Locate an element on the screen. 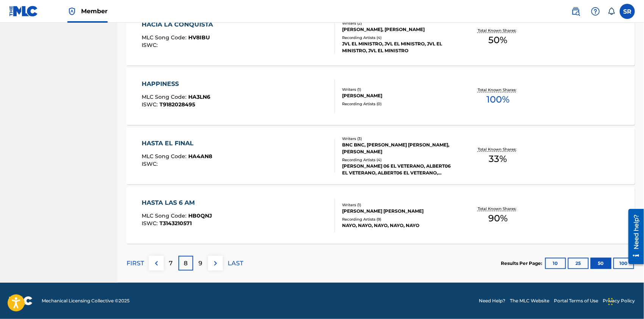  div: HASTA LAS 6 AM is located at coordinates (177, 203).